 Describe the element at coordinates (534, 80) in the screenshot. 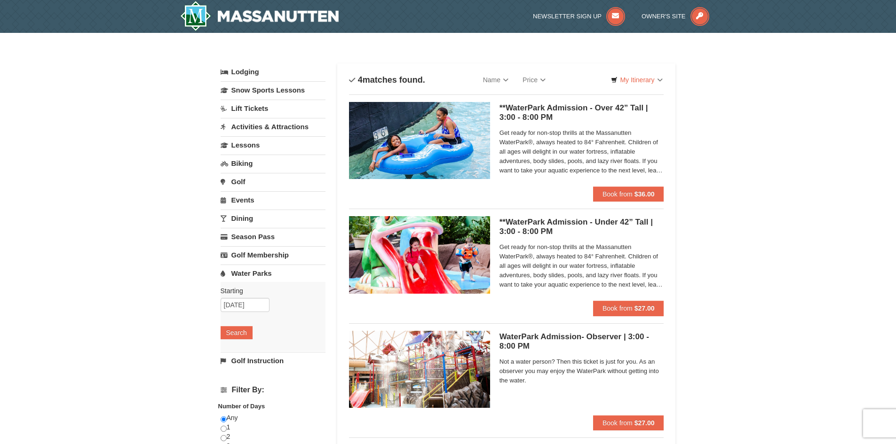

I see `a: Price` at that location.